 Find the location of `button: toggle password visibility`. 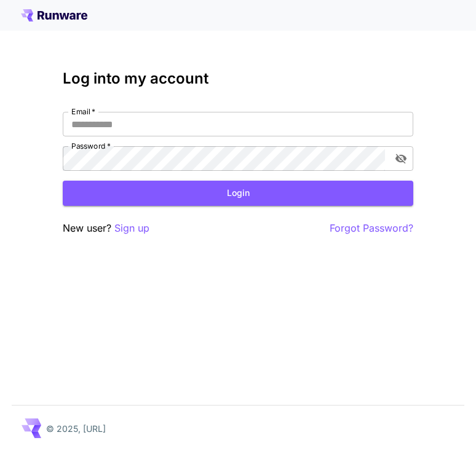

button: toggle password visibility is located at coordinates (401, 159).